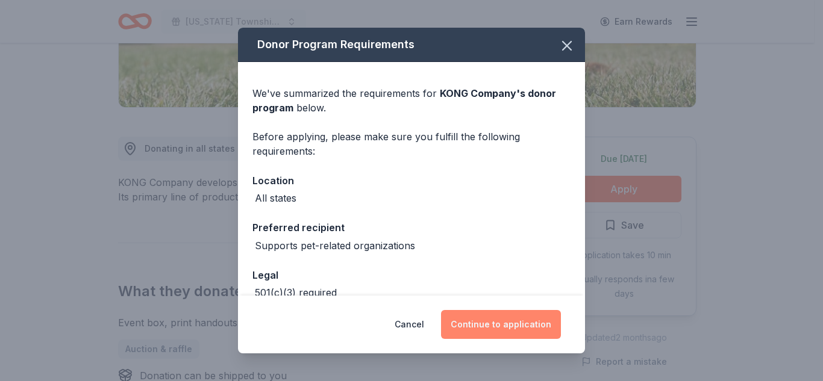 The width and height of the screenshot is (823, 381). Describe the element at coordinates (411, 228) in the screenshot. I see `div: Preferred recipient` at that location.